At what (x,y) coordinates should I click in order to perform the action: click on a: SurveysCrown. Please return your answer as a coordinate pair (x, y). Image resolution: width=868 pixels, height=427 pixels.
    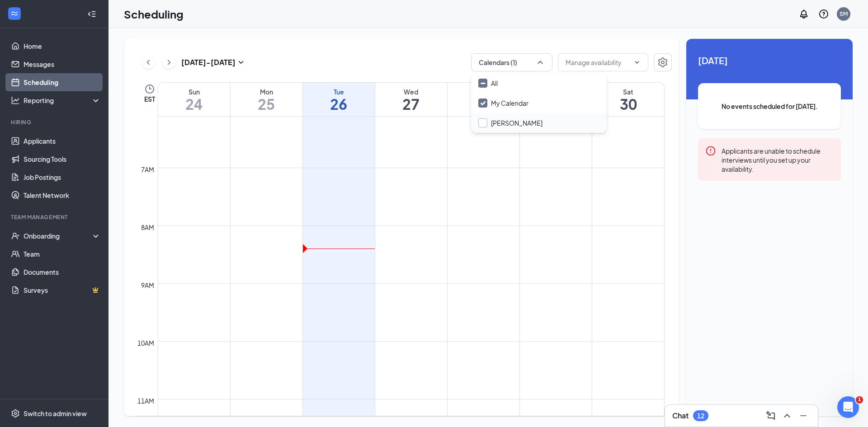
    Looking at the image, I should click on (62, 290).